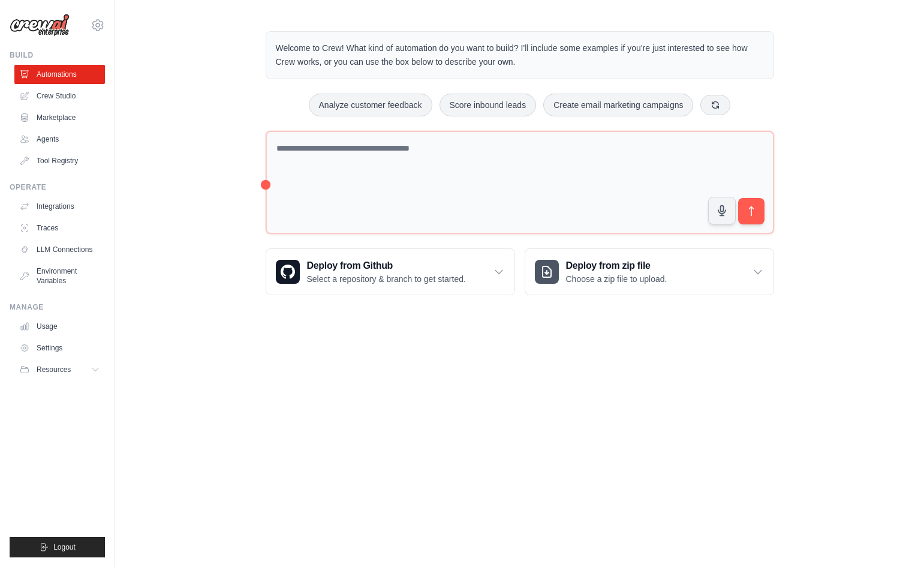 The height and width of the screenshot is (567, 924). I want to click on h3: Deploy from zip file, so click(617, 266).